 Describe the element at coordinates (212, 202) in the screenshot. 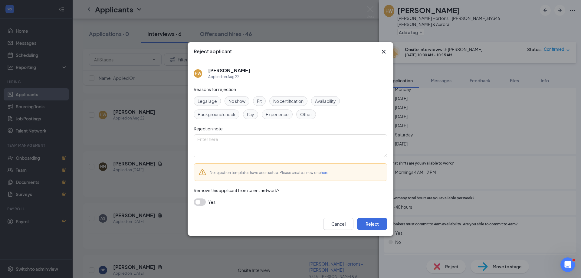

I see `span: Yes` at that location.